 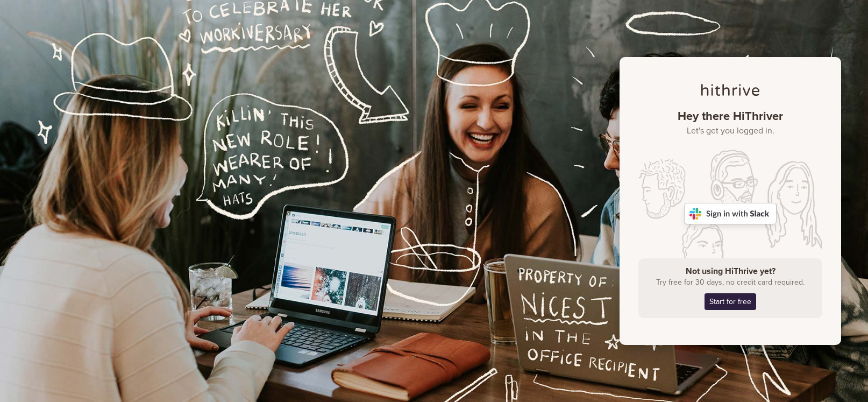 I want to click on a: Start for free, so click(x=730, y=301).